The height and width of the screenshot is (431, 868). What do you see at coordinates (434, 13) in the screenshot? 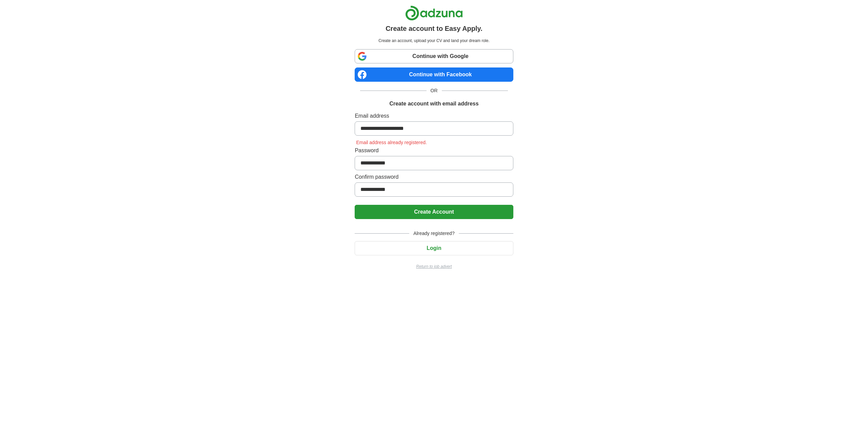
I see `img: Adzuna logo` at bounding box center [434, 13].